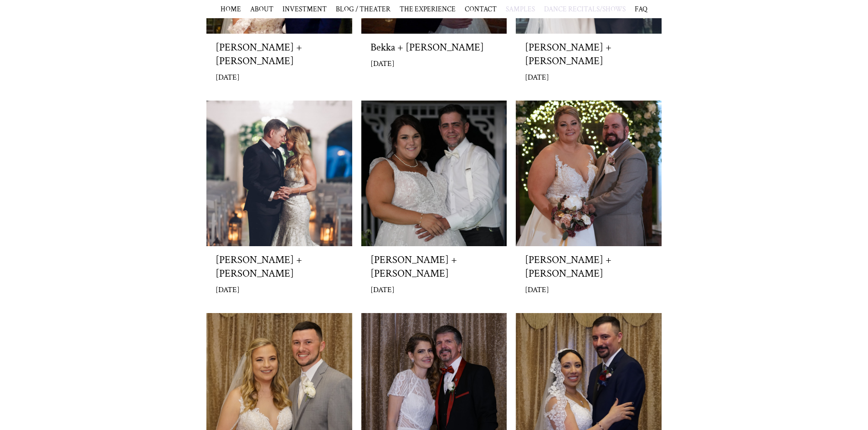 Image resolution: width=868 pixels, height=430 pixels. What do you see at coordinates (641, 9) in the screenshot?
I see `a: FAQ` at bounding box center [641, 9].